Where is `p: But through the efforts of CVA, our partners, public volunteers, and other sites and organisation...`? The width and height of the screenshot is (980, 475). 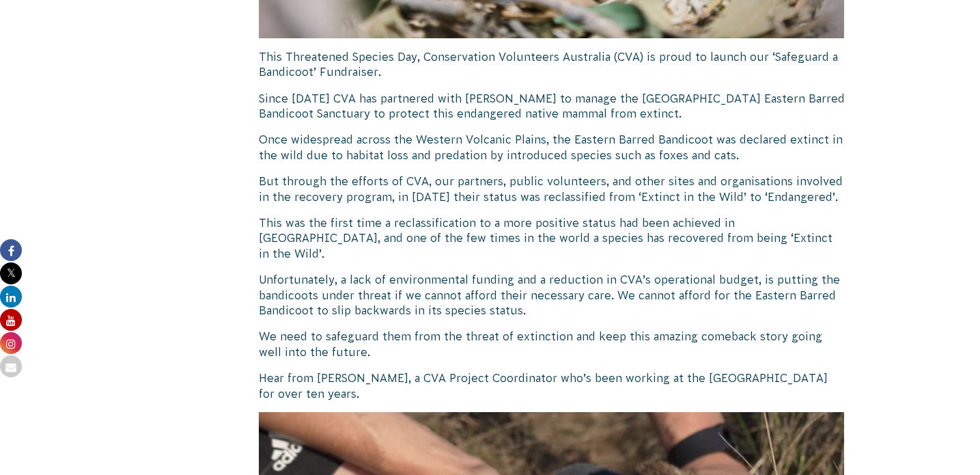
p: But through the efforts of CVA, our partners, public volunteers, and other sites and organisation... is located at coordinates (552, 188).